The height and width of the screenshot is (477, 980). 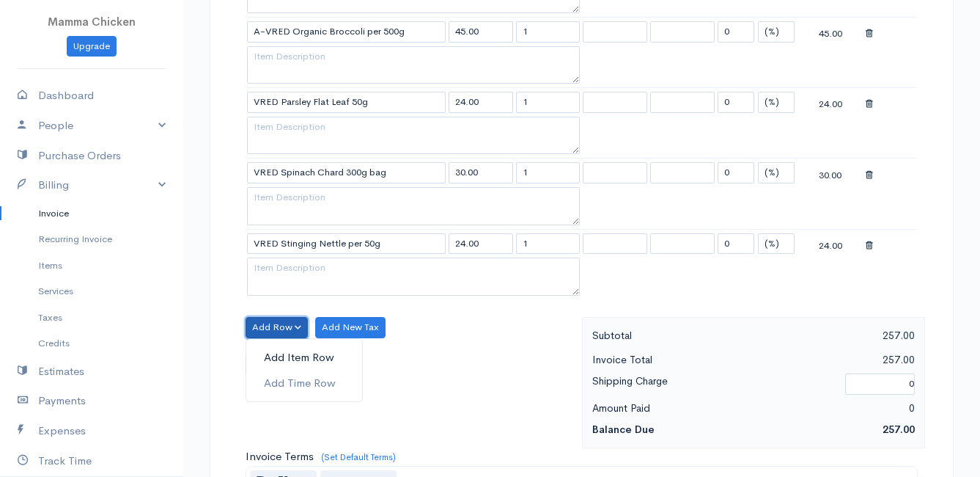 What do you see at coordinates (359, 457) in the screenshot?
I see `a: (Set Default Terms)` at bounding box center [359, 457].